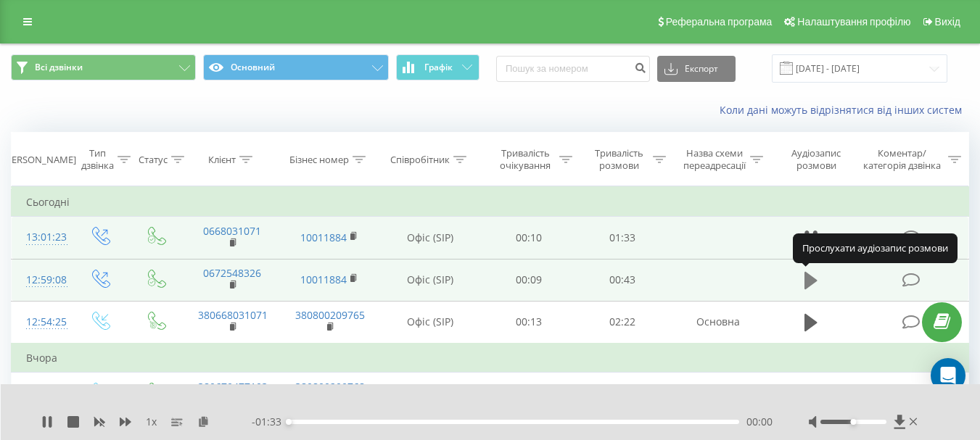  Describe the element at coordinates (759, 422) in the screenshot. I see `span: 00:00` at that location.